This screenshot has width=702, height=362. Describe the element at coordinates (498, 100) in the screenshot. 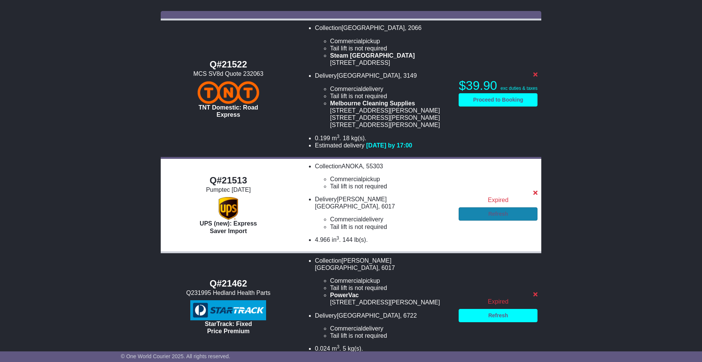

I see `a: Proceed to Booking` at that location.